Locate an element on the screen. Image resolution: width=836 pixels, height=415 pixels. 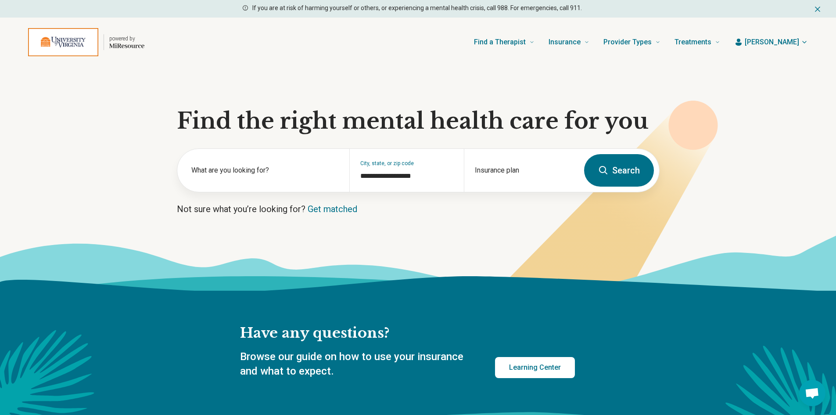
a: Treatments is located at coordinates (697, 42).